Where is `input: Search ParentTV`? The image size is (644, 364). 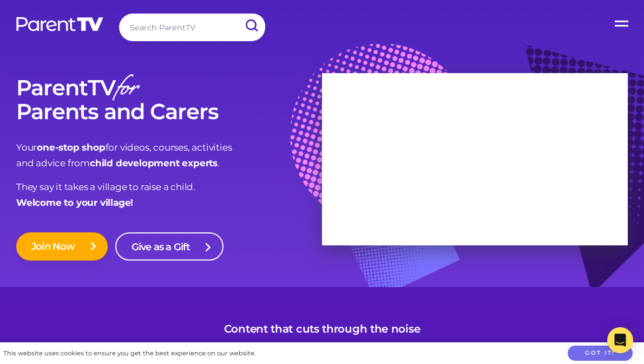 input: Search ParentTV is located at coordinates (192, 27).